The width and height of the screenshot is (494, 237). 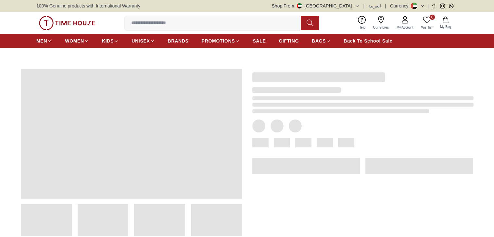 I want to click on a: Whatsapp, so click(x=452, y=6).